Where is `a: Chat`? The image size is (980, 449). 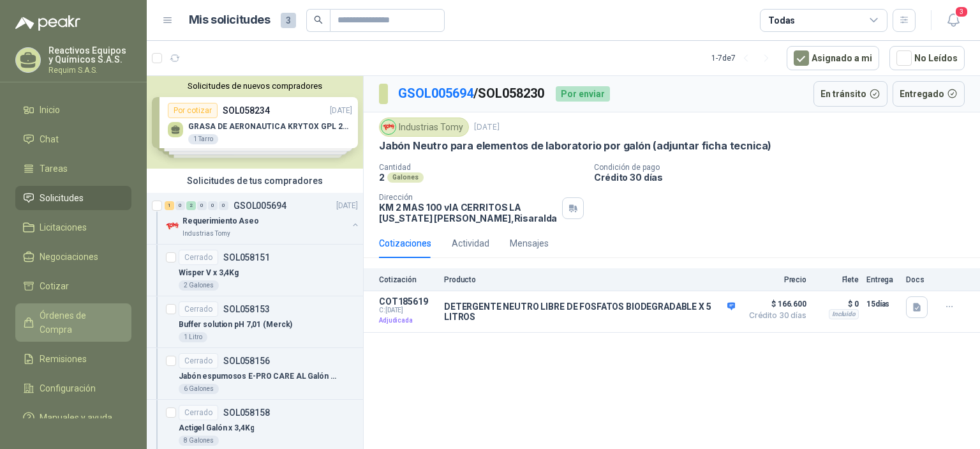
a: Chat is located at coordinates (73, 139).